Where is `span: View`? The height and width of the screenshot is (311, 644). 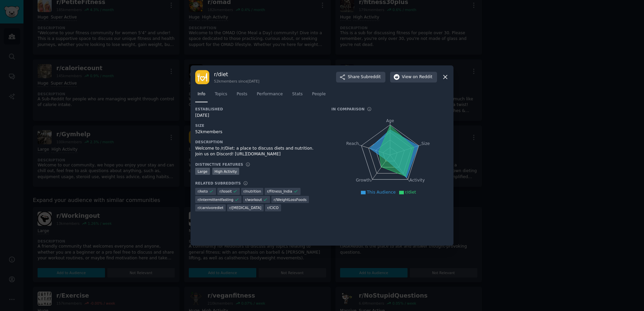
span: View is located at coordinates (417, 77).